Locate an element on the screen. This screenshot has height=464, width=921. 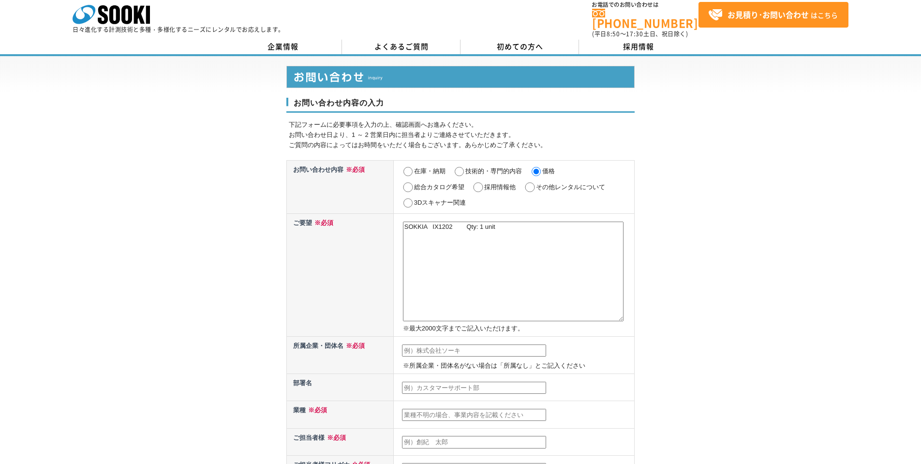
img: お問い合わせ is located at coordinates (461, 77).